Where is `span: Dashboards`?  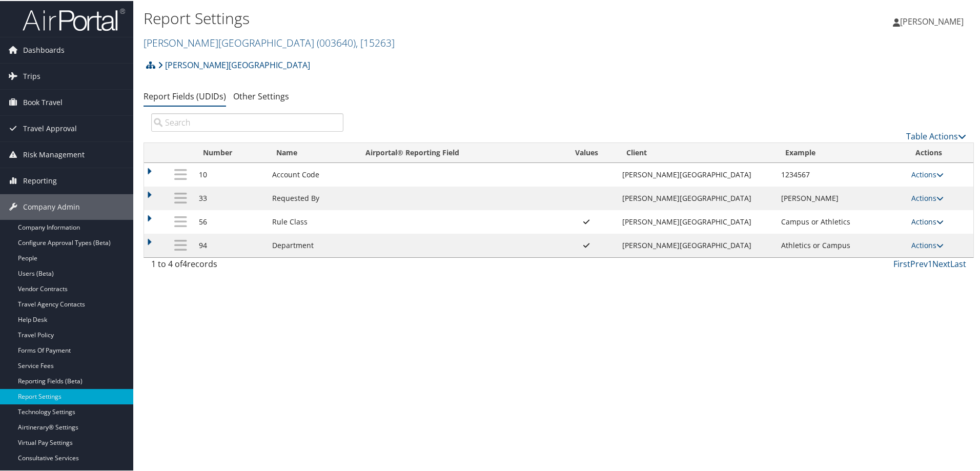
span: Dashboards is located at coordinates (44, 49).